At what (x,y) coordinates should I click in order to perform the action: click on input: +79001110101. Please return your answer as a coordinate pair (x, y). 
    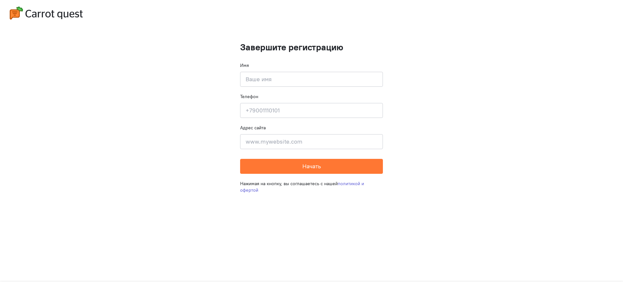
    Looking at the image, I should click on (312, 110).